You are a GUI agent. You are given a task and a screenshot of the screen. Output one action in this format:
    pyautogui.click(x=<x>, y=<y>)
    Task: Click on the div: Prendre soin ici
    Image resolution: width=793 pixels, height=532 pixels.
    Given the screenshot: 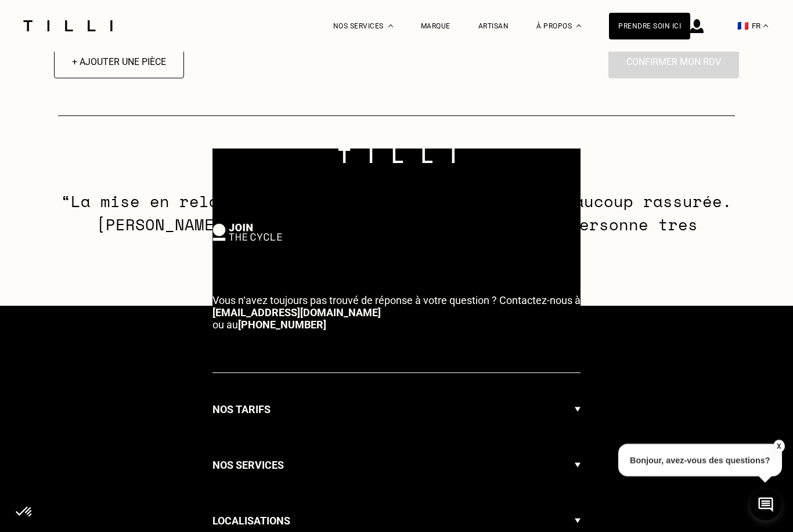 What is the action you would take?
    pyautogui.click(x=650, y=26)
    